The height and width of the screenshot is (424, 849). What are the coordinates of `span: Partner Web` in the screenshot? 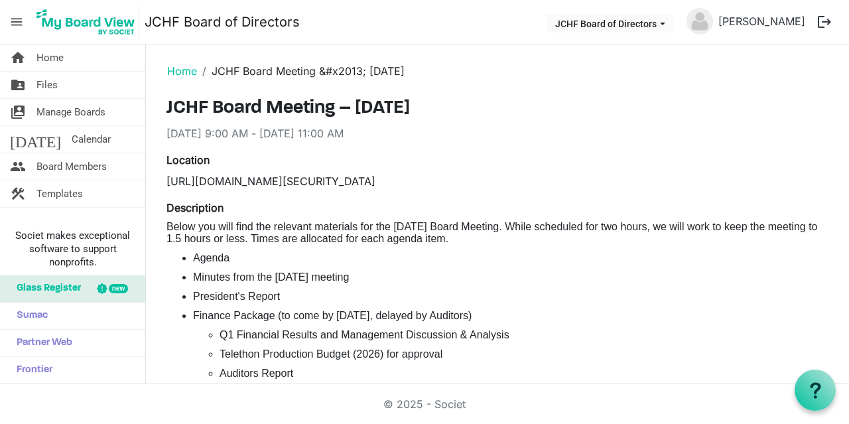 It's located at (41, 343).